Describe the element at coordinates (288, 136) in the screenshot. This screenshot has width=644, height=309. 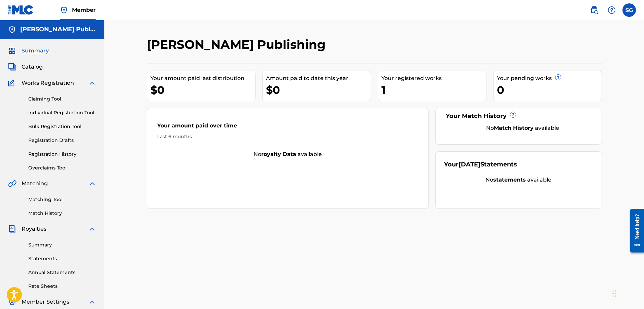
I see `div: Last 6 months` at that location.